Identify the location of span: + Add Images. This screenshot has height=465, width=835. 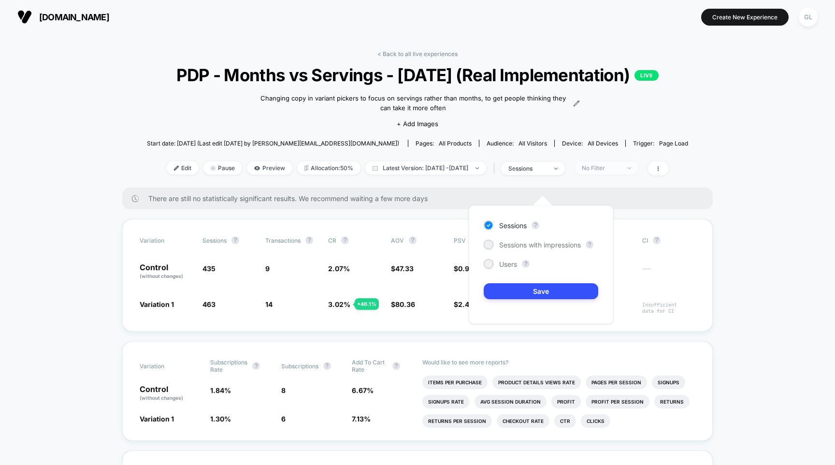
(418, 124).